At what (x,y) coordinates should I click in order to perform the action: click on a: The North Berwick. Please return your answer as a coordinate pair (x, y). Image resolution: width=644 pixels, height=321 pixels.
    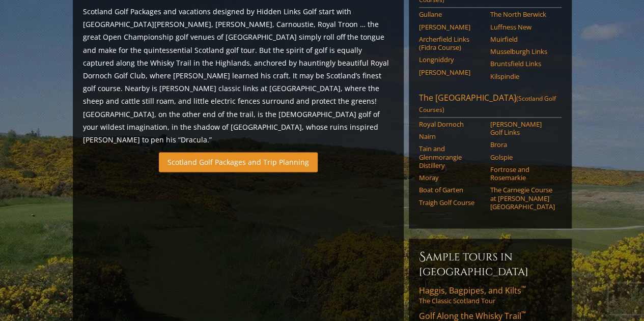
    Looking at the image, I should click on (522, 14).